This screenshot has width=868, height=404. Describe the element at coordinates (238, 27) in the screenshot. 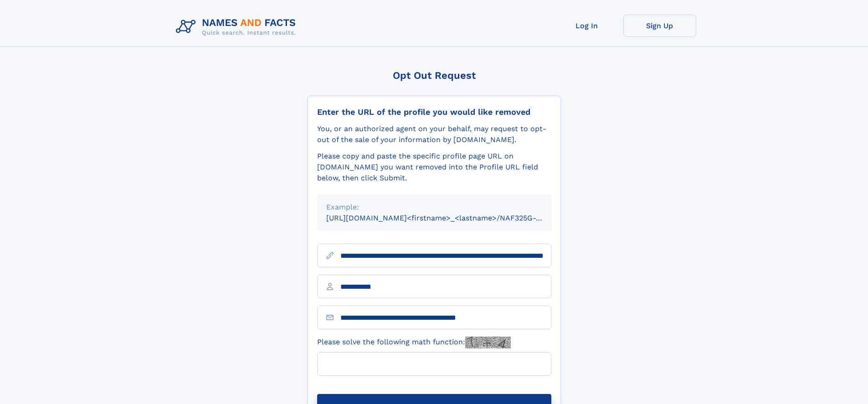

I see `img: Logo Names and Facts` at that location.